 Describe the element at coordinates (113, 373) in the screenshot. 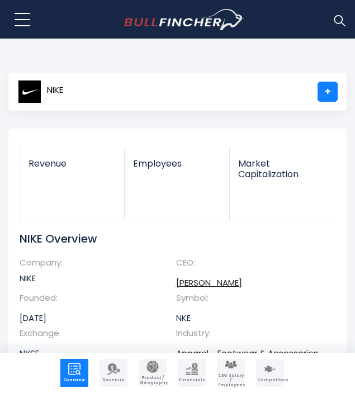

I see `a: Company Revenue` at that location.